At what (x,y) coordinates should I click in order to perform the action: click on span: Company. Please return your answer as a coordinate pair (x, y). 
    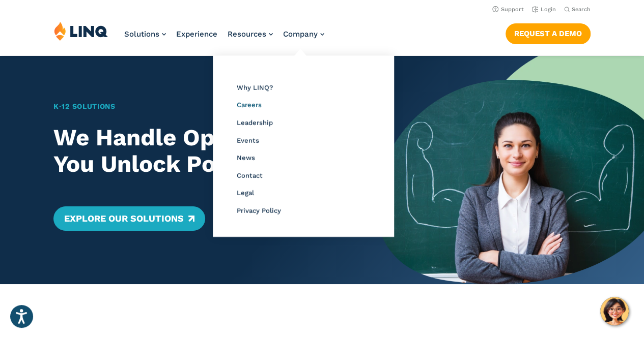
    Looking at the image, I should click on (300, 34).